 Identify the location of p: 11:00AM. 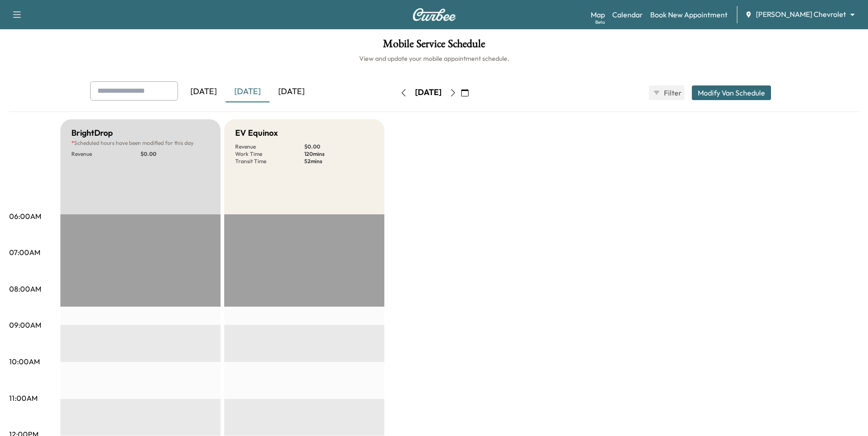
(23, 399).